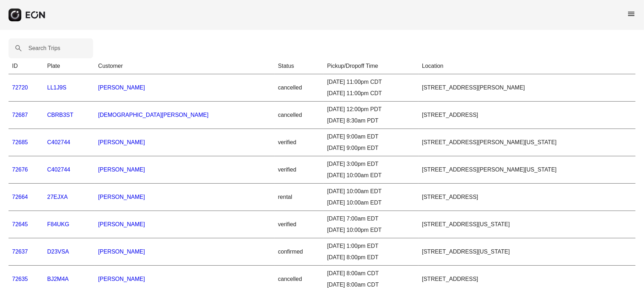  What do you see at coordinates (371, 66) in the screenshot?
I see `th: Pickup/Dropoff Time` at bounding box center [371, 66].